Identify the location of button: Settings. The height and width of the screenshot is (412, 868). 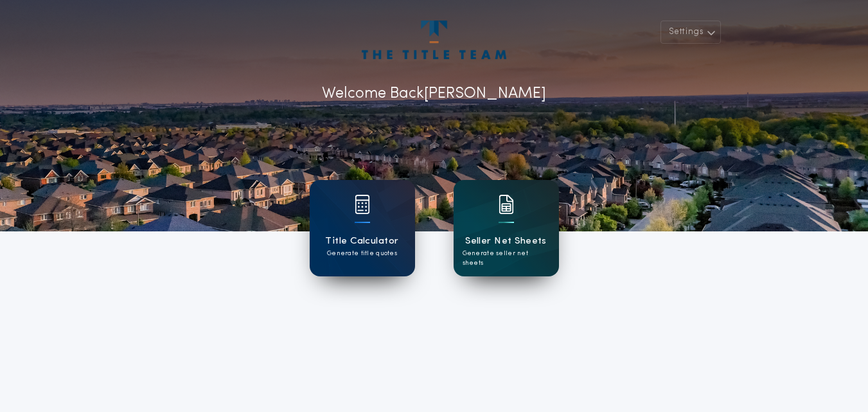
(691, 32).